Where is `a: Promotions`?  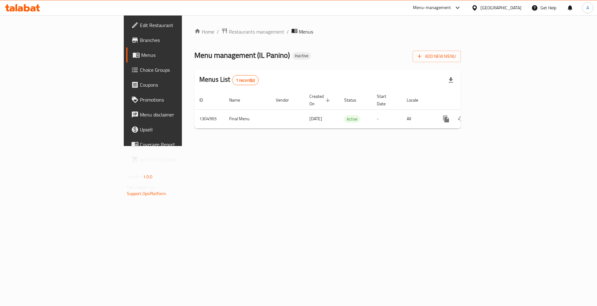
a: Promotions is located at coordinates (175, 100).